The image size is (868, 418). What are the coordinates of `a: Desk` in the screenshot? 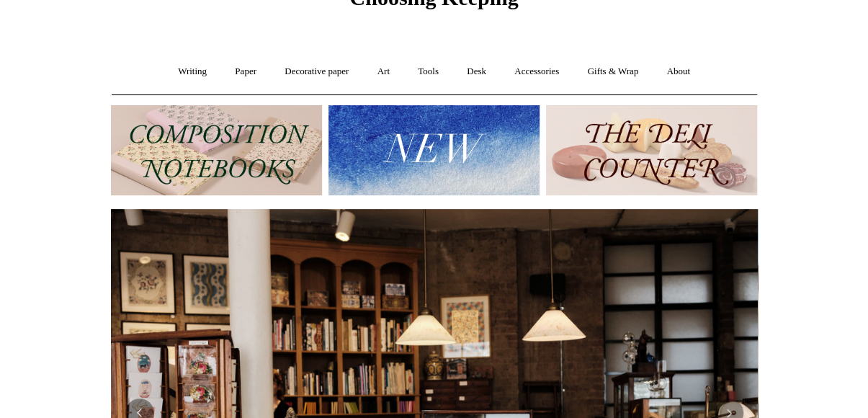 It's located at (476, 71).